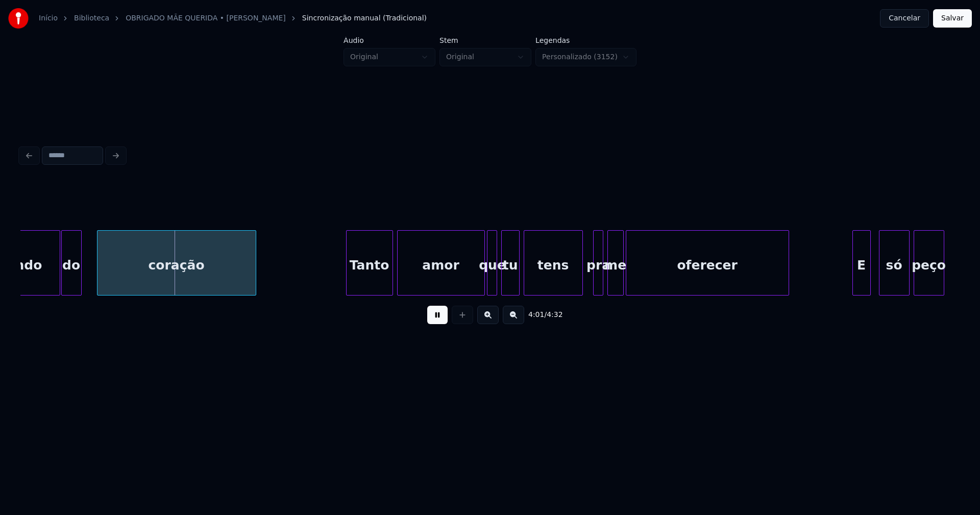  I want to click on label: Legendas, so click(585, 41).